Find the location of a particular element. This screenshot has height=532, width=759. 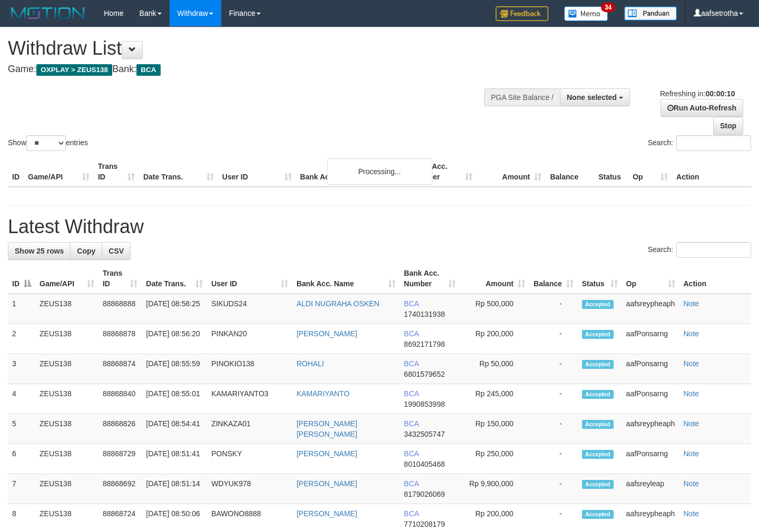

span: Copy 7710208179 to clipboard is located at coordinates (424, 524).